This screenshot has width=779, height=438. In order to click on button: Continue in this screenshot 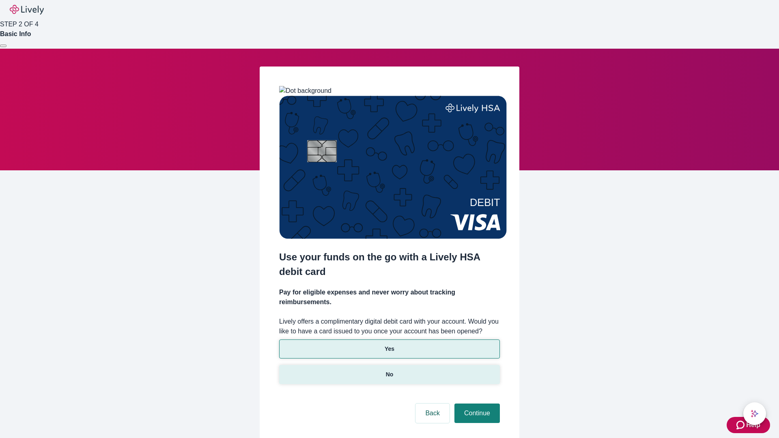, I will do `click(477, 414)`.